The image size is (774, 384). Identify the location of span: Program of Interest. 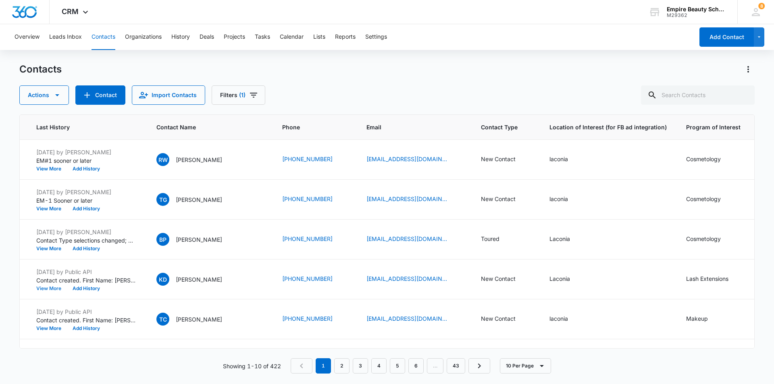
(722, 127).